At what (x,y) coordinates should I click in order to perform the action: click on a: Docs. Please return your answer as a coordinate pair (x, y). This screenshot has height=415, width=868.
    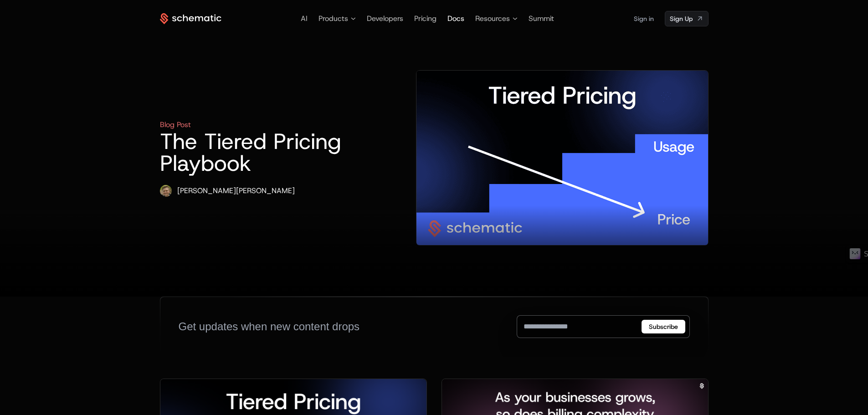
    Looking at the image, I should click on (456, 19).